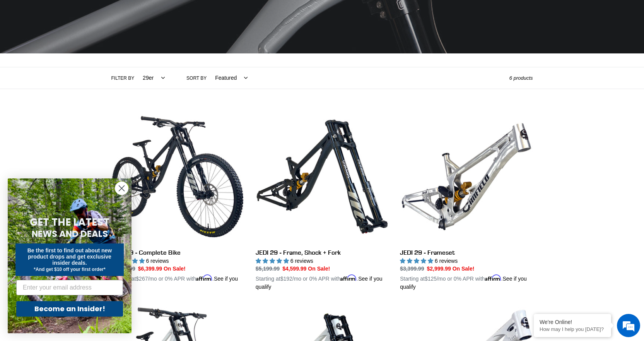  What do you see at coordinates (573, 329) in the screenshot?
I see `p: How may I help you today?` at bounding box center [573, 329].